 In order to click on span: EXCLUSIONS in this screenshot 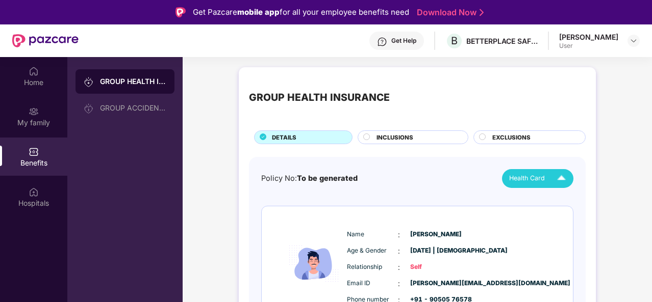, I will do `click(511, 138)`.